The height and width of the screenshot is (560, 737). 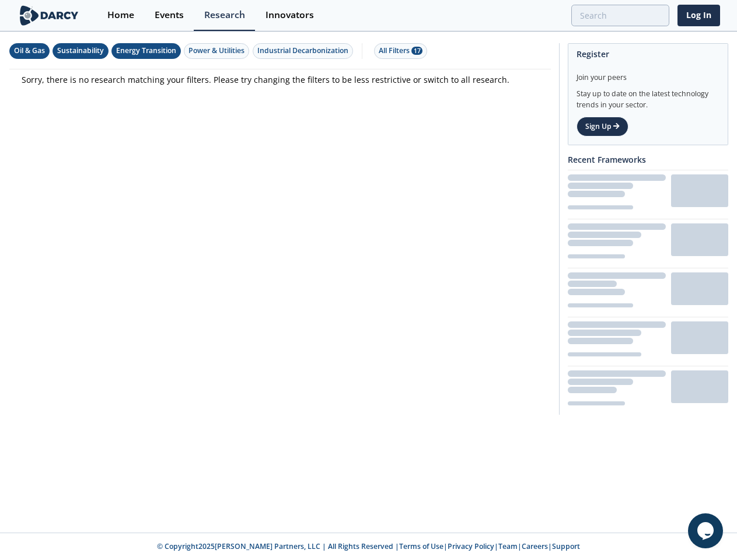 What do you see at coordinates (81, 51) in the screenshot?
I see `button: Sustainability` at bounding box center [81, 51].